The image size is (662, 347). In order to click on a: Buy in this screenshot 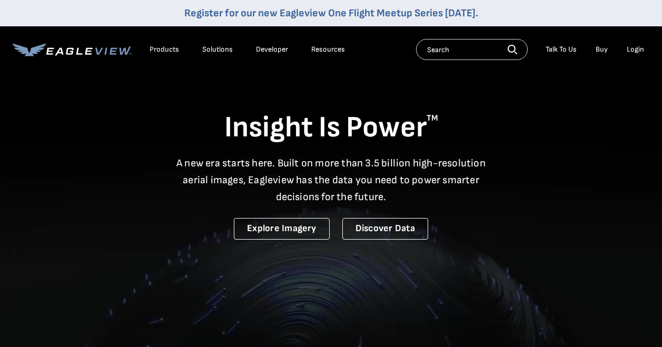, I will do `click(601, 49)`.